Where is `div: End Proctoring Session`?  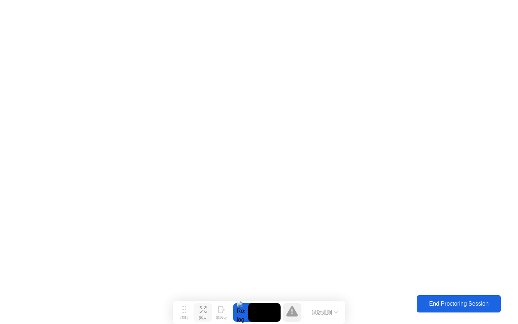 div: End Proctoring Session is located at coordinates (459, 304).